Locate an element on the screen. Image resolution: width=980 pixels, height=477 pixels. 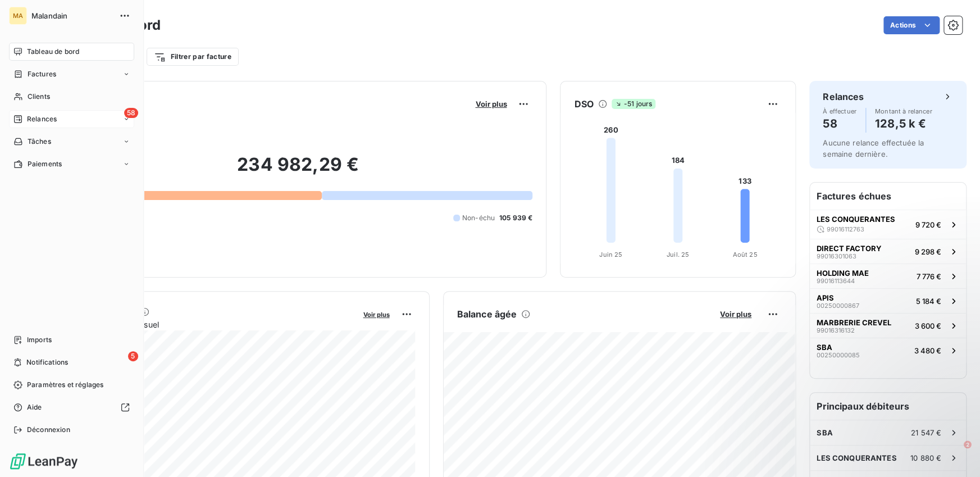
a: Aide is located at coordinates (71, 407).